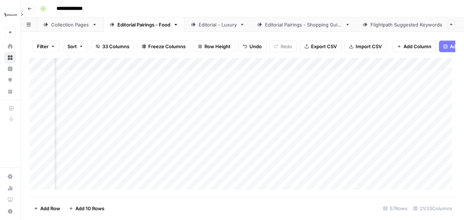  I want to click on a: Collection Pages, so click(70, 25).